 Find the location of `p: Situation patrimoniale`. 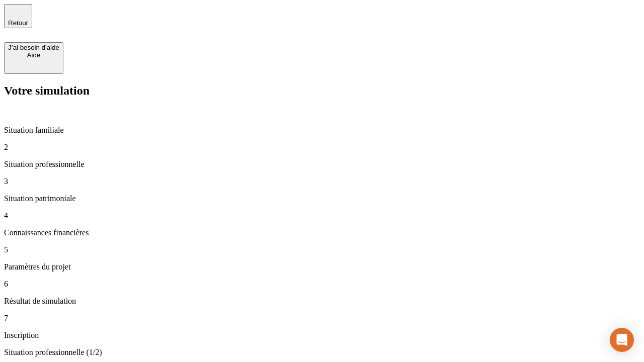

p: Situation patrimoniale is located at coordinates (322, 198).